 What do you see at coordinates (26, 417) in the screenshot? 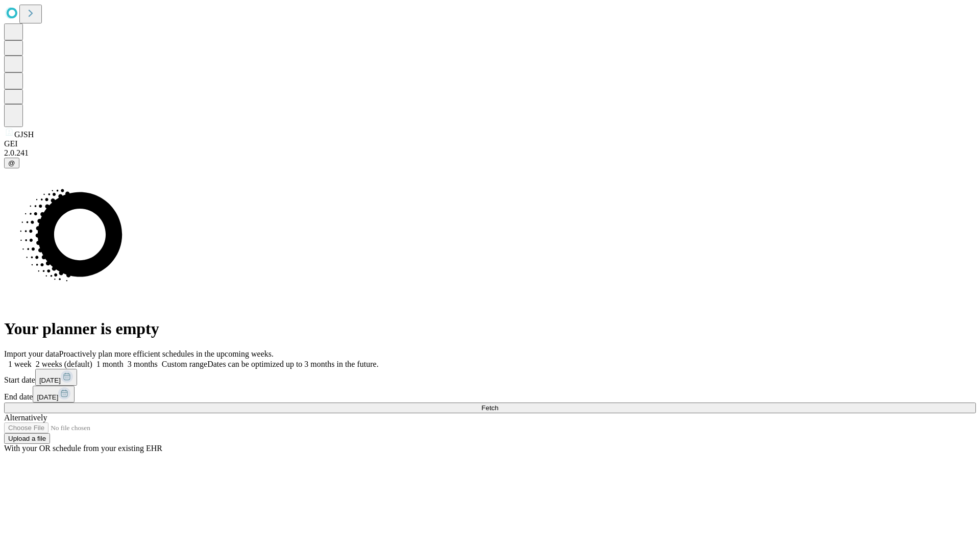
I see `span: Alternatively` at bounding box center [26, 417].